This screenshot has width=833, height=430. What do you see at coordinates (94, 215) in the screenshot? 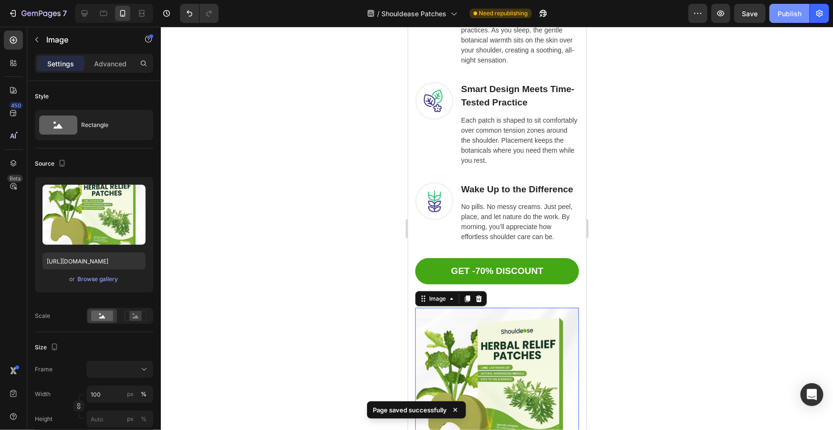
I see `img: preview-image` at bounding box center [94, 215].